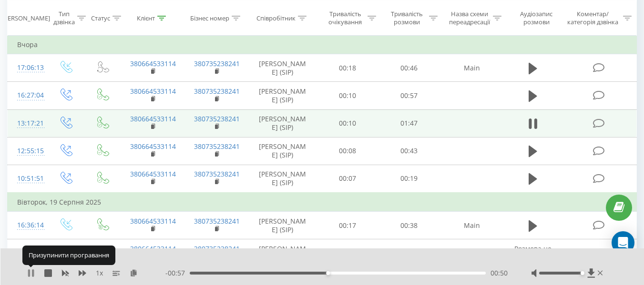 The height and width of the screenshot is (285, 644). Describe the element at coordinates (470, 18) in the screenshot. I see `div: Назва схеми переадресації` at that location.